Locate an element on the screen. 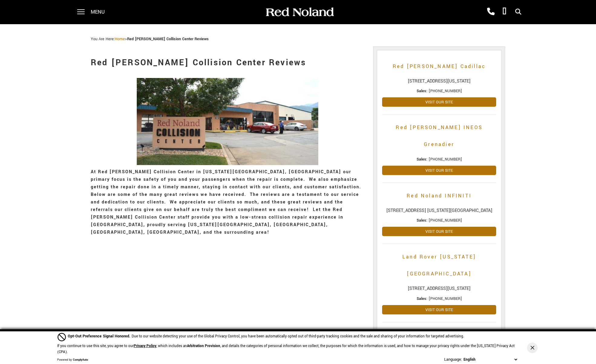 This screenshot has width=596, height=364. a: Home is located at coordinates (120, 39).